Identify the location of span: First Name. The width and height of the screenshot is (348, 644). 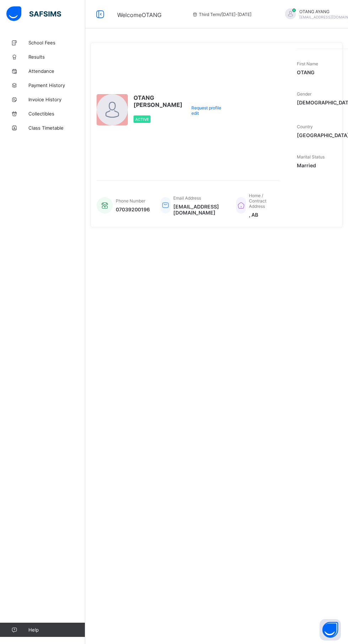
(308, 63).